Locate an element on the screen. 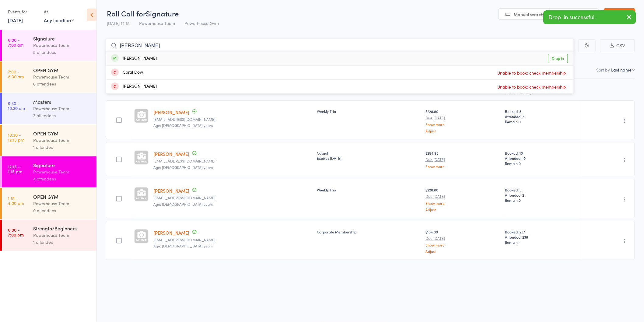  span: Attended: 236 is located at coordinates (541, 237).